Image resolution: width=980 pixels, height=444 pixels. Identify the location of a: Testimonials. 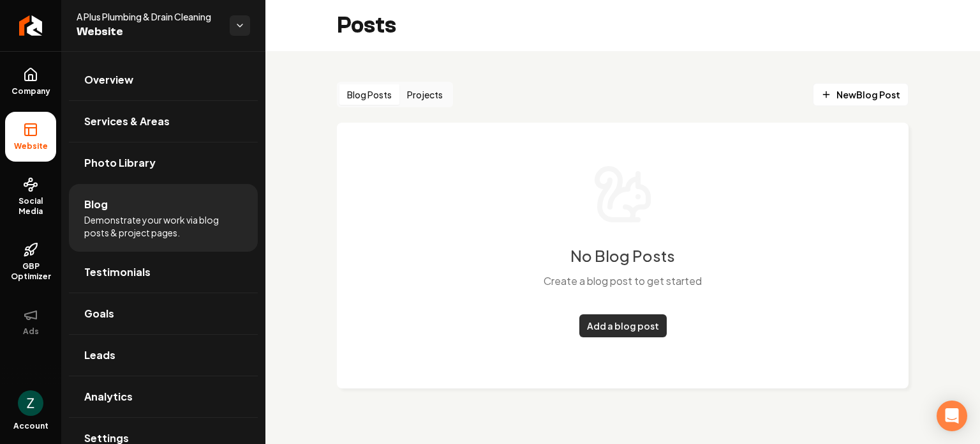
(163, 272).